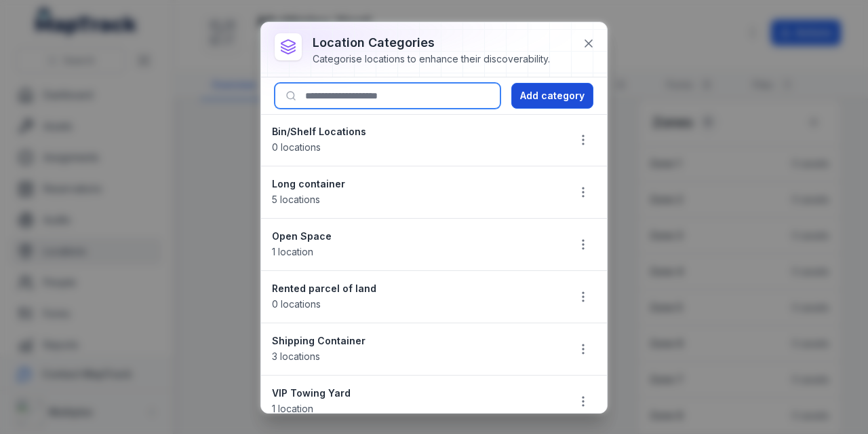 This screenshot has width=868, height=434. What do you see at coordinates (432, 43) in the screenshot?
I see `h3: location categories` at bounding box center [432, 43].